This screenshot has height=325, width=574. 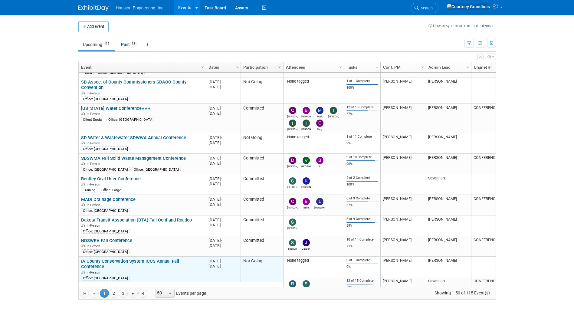 What do you see at coordinates (319, 166) in the screenshot?
I see `div: B Peschong` at bounding box center [319, 166].